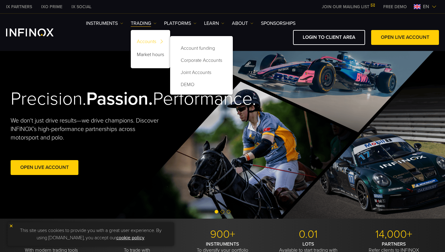 The width and height of the screenshot is (445, 252). I want to click on img: yellow close icon, so click(11, 226).